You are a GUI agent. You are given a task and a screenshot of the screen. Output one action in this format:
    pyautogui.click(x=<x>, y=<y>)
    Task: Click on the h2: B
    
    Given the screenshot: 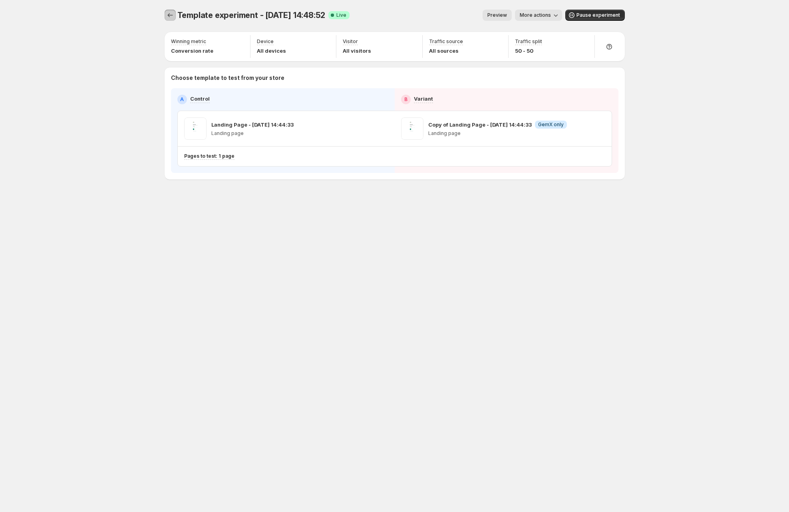 What is the action you would take?
    pyautogui.click(x=406, y=99)
    